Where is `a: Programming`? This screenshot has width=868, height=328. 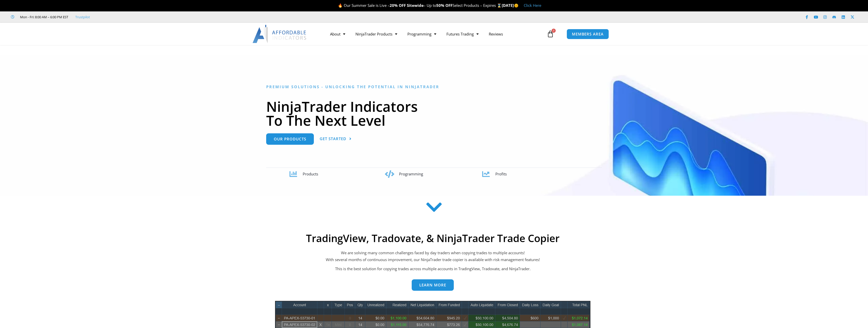
a: Programming is located at coordinates (422, 34).